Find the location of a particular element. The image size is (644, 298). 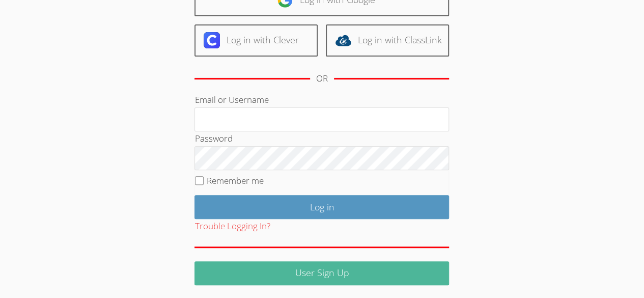

img: clever-logo-6eab21bc6e7a338710f1a6ff85c0baf02591cd810cc4098c63d3a4b26e2feb20.svg is located at coordinates (212, 40).